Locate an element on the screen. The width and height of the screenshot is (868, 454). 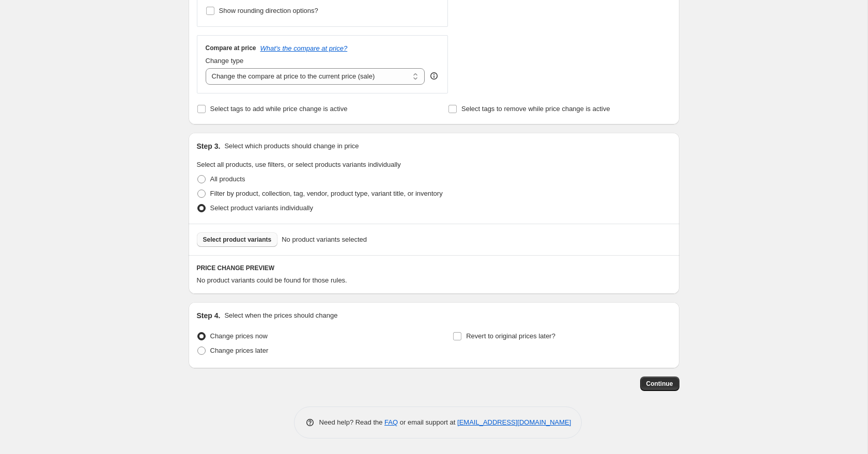
a: FAQ is located at coordinates (391, 422).